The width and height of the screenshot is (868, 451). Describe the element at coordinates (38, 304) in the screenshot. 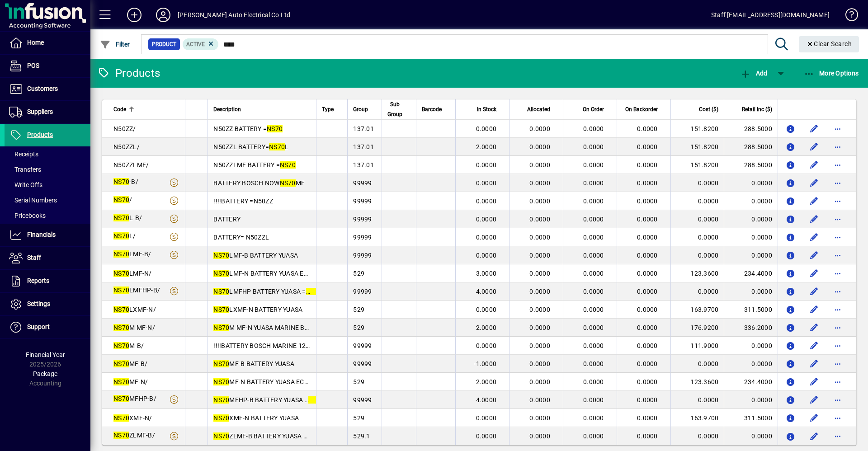

I see `span: Settings` at that location.